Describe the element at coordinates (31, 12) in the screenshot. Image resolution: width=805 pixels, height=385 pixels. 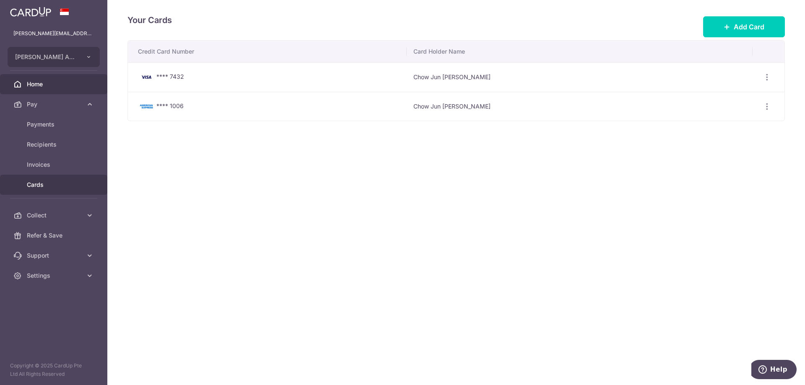
I see `img: CardUp` at that location.